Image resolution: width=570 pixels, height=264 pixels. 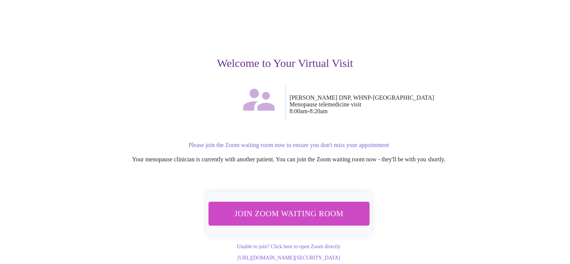 I want to click on span: Join Zoom Waiting Room, so click(x=289, y=213).